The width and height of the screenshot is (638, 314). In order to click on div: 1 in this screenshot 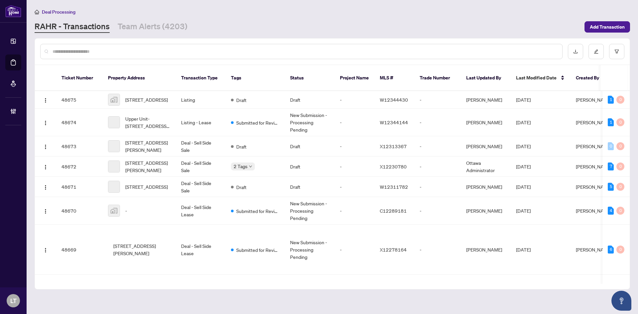, I will do `click(611, 100)`.